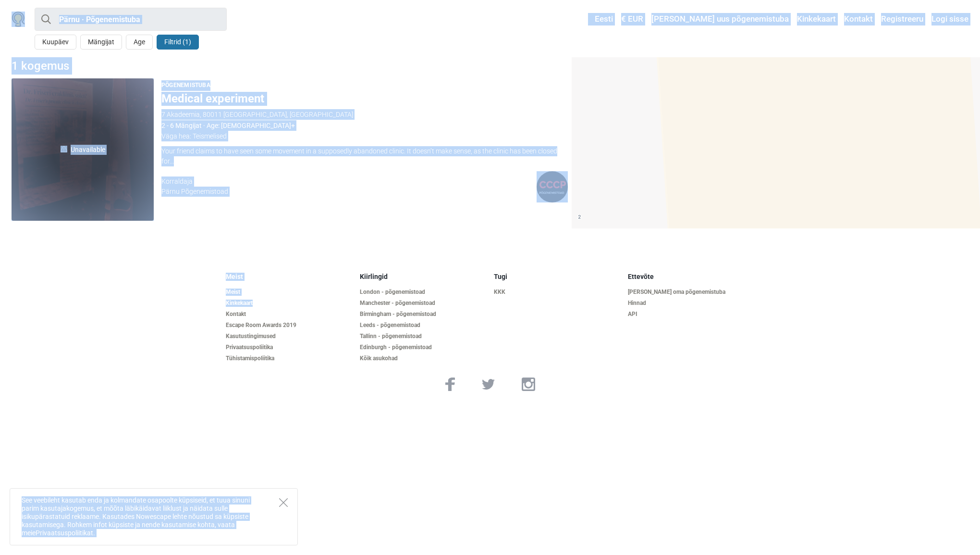 Image resolution: width=980 pixels, height=555 pixels. Describe the element at coordinates (131, 19) in the screenshot. I see `input: proovi “Tallinn”` at that location.